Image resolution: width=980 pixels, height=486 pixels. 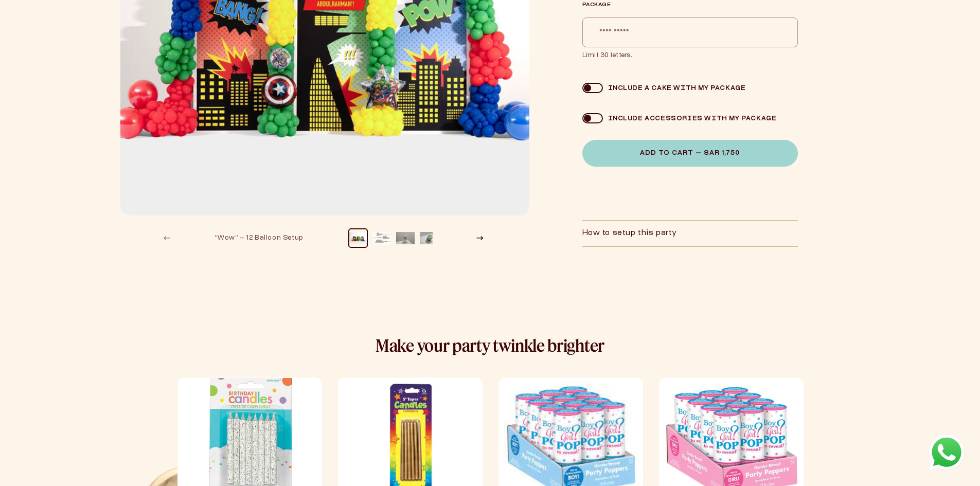 I want to click on div: Include accessories with my package, so click(x=689, y=119).